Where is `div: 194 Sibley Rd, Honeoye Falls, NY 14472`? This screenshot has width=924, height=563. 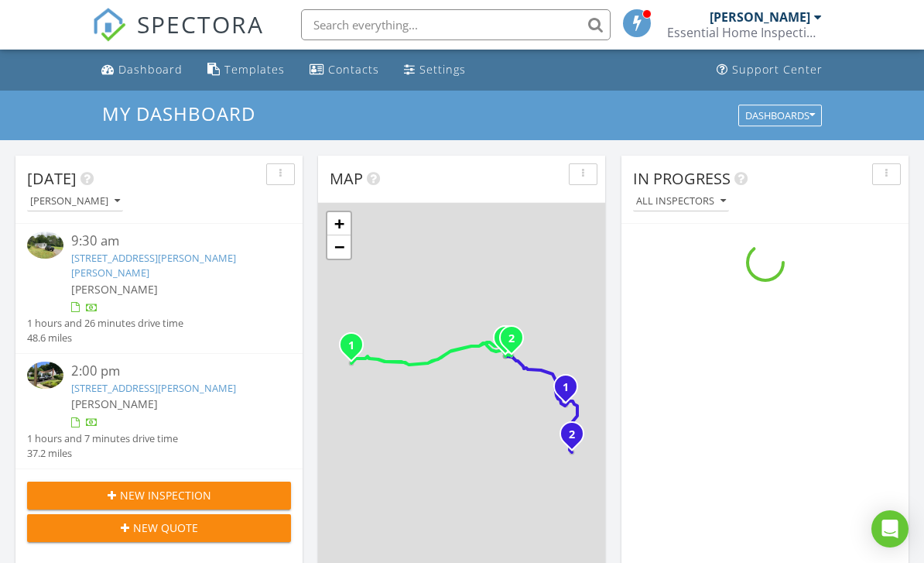
div: 194 Sibley Rd, Honeoye Falls, NY 14472 is located at coordinates (356, 350).